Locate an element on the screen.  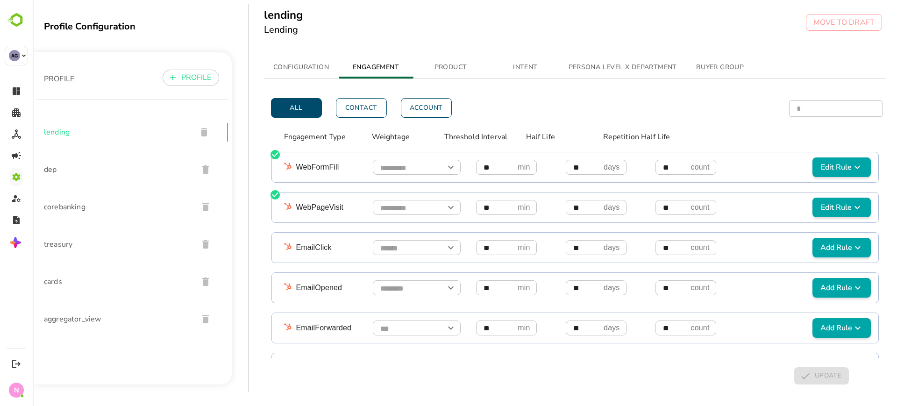
div: N is located at coordinates (16, 390).